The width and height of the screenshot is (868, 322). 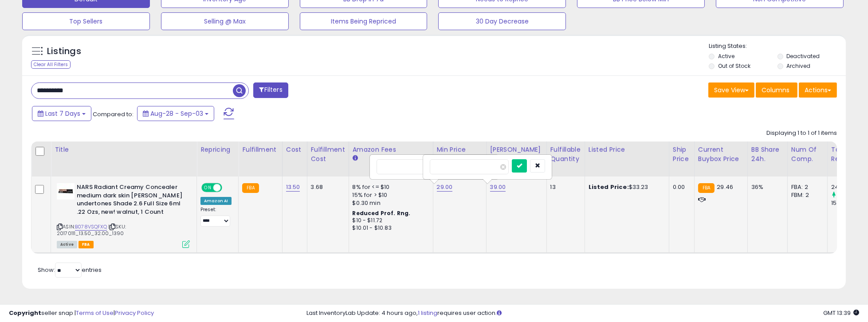 What do you see at coordinates (217, 150) in the screenshot?
I see `div: Repricing` at bounding box center [217, 150].